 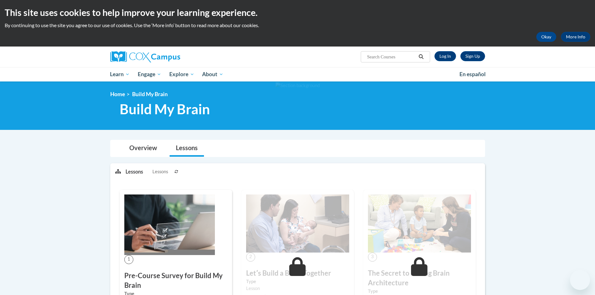 I want to click on a: Engage, so click(x=149, y=74).